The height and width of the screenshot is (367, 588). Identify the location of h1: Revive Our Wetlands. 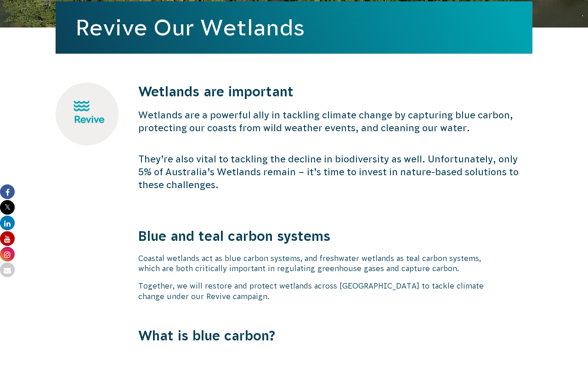
(294, 27).